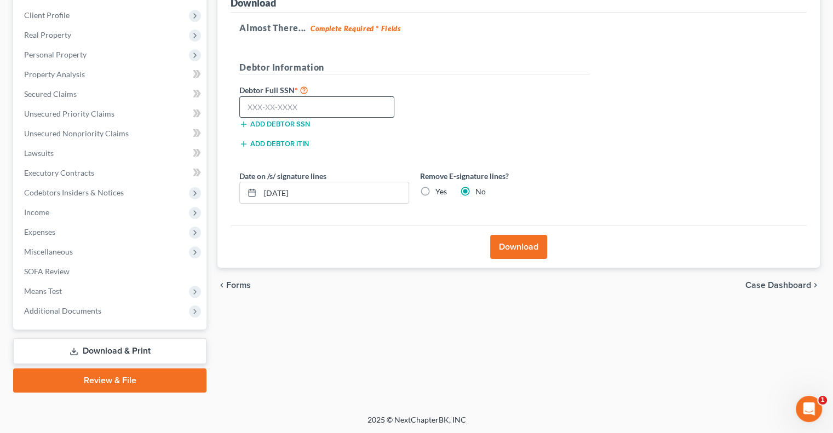 The width and height of the screenshot is (833, 433). Describe the element at coordinates (480, 192) in the screenshot. I see `label: No` at that location.